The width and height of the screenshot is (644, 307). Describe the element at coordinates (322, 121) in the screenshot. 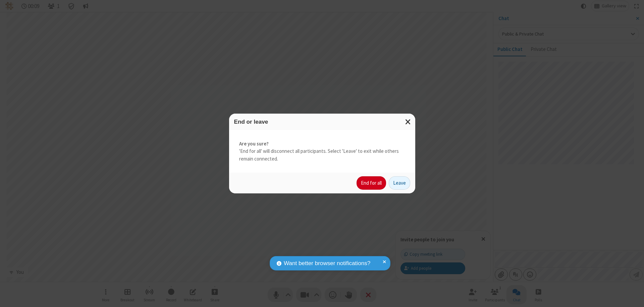

I see `h3: End or leave` at that location.